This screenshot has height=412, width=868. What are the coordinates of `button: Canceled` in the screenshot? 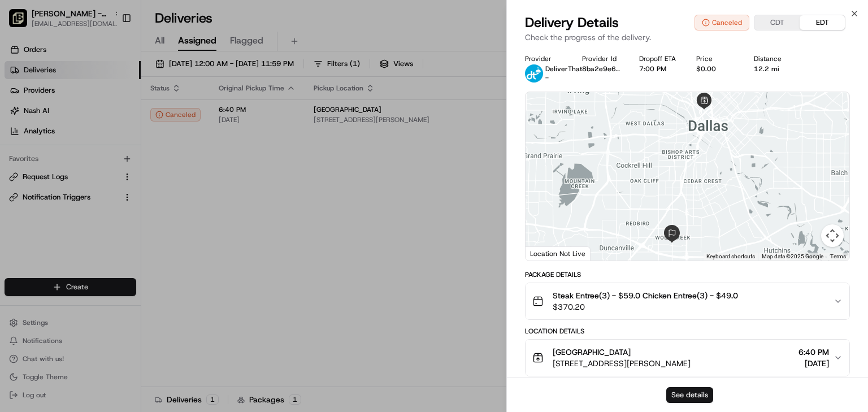 It's located at (722, 23).